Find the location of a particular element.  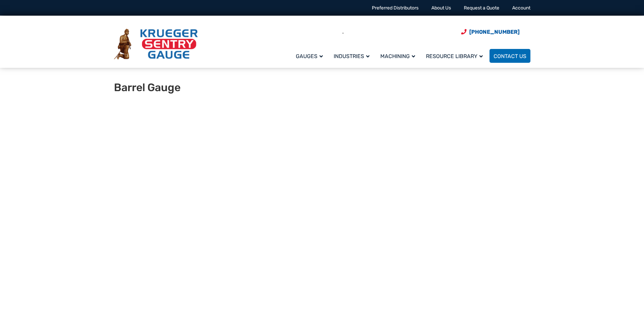

a: Gauges is located at coordinates (311, 56).